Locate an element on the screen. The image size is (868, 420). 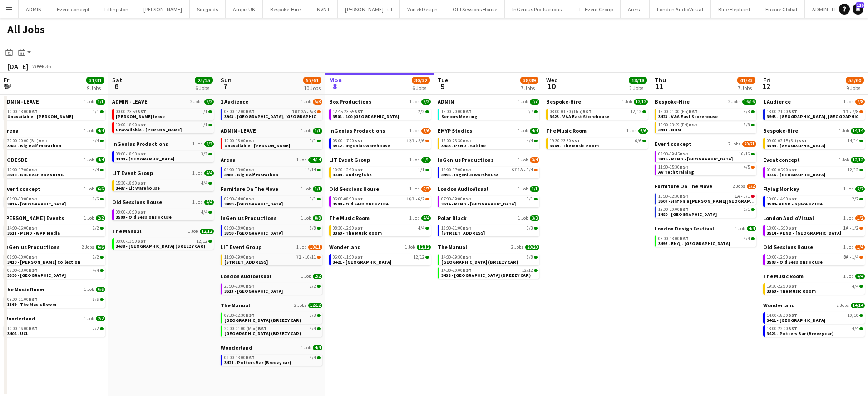
a: LIT Event Group1 Job4/4 is located at coordinates (163, 172).